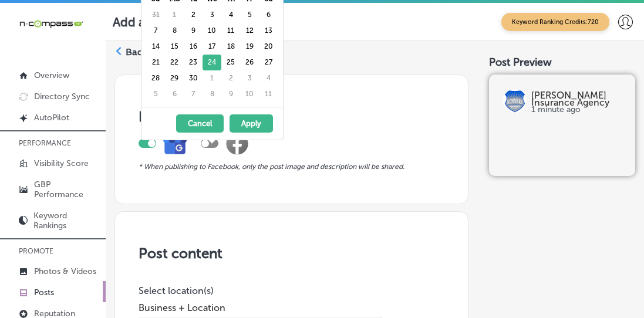 This screenshot has height=318, width=644. What do you see at coordinates (155, 62) in the screenshot?
I see `td: 21` at bounding box center [155, 62].